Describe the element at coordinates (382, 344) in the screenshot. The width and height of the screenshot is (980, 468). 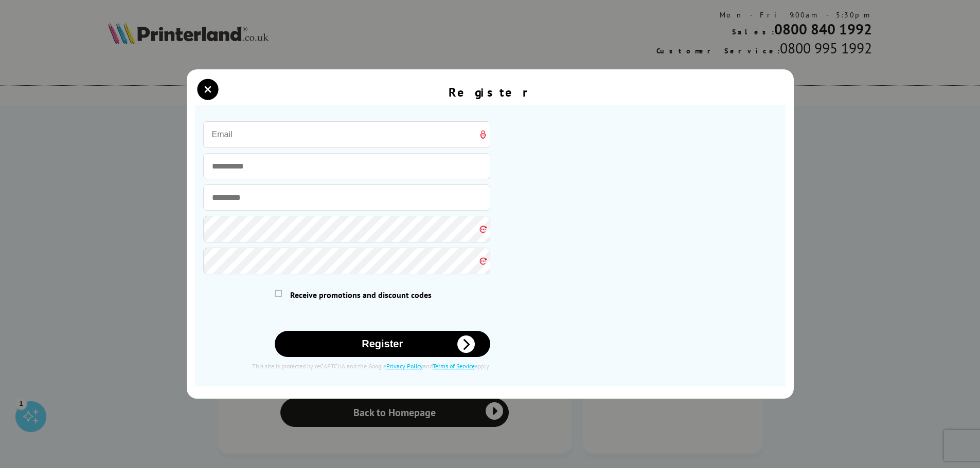
I see `button: Register` at that location.